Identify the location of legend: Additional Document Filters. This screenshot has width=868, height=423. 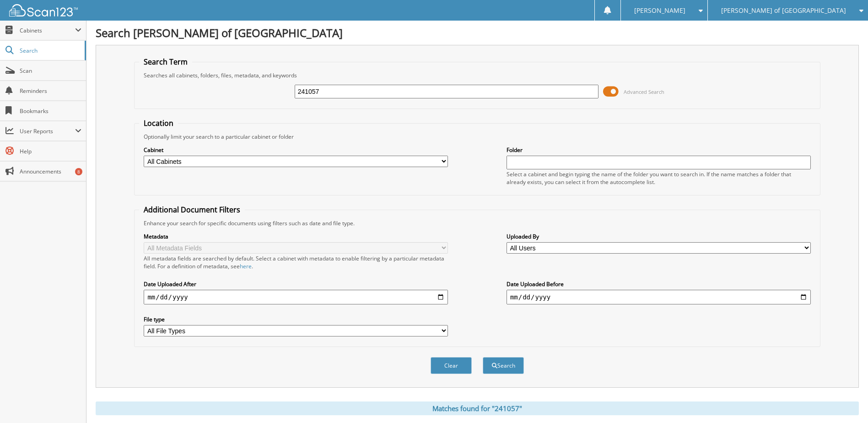
(192, 209).